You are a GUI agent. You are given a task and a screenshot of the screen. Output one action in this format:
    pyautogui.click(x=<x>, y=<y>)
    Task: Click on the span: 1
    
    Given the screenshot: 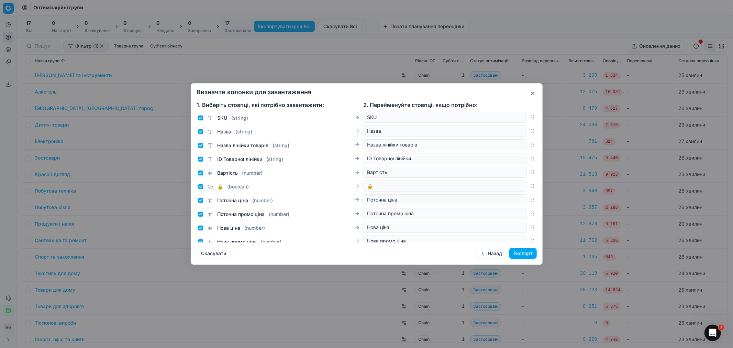 What is the action you would take?
    pyautogui.click(x=722, y=327)
    